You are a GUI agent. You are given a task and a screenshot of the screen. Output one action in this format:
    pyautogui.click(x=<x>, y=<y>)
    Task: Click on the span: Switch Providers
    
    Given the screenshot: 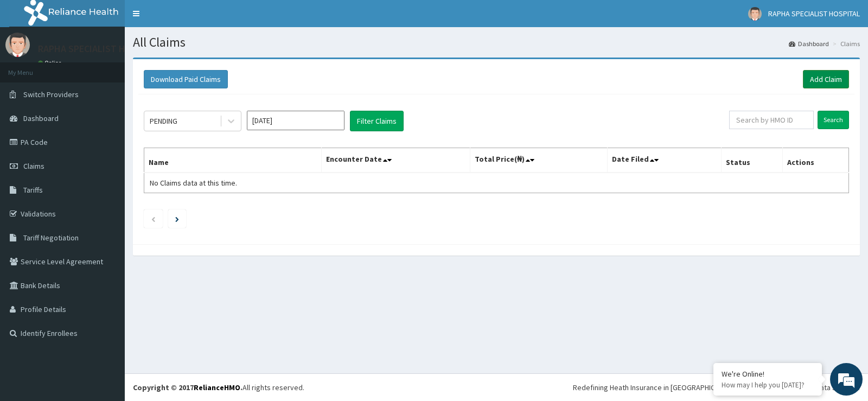 What is the action you would take?
    pyautogui.click(x=51, y=95)
    